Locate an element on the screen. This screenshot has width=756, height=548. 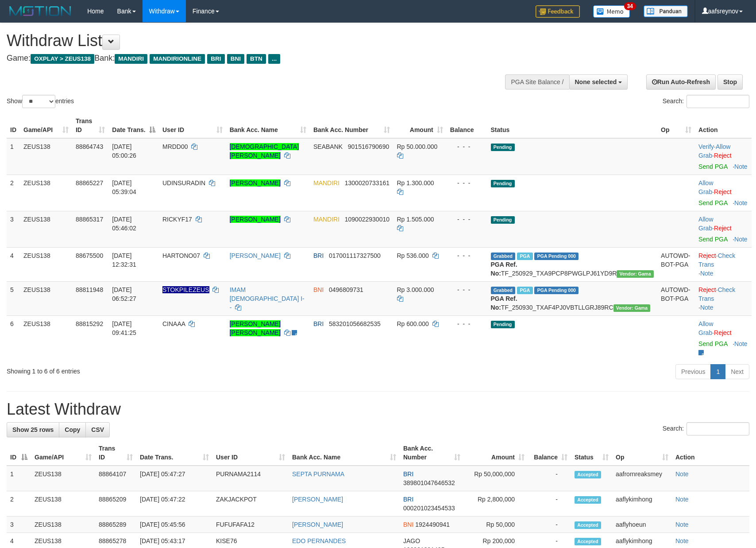
td: TF_250930_TXAF4PJ0VBTLLGRJ89RC is located at coordinates (573, 299).